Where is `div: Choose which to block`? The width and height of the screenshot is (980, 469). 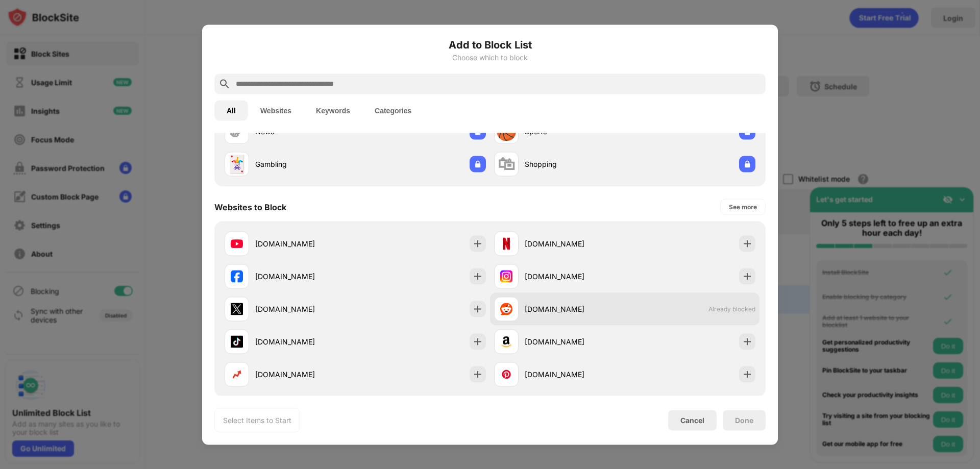 div: Choose which to block is located at coordinates (490, 57).